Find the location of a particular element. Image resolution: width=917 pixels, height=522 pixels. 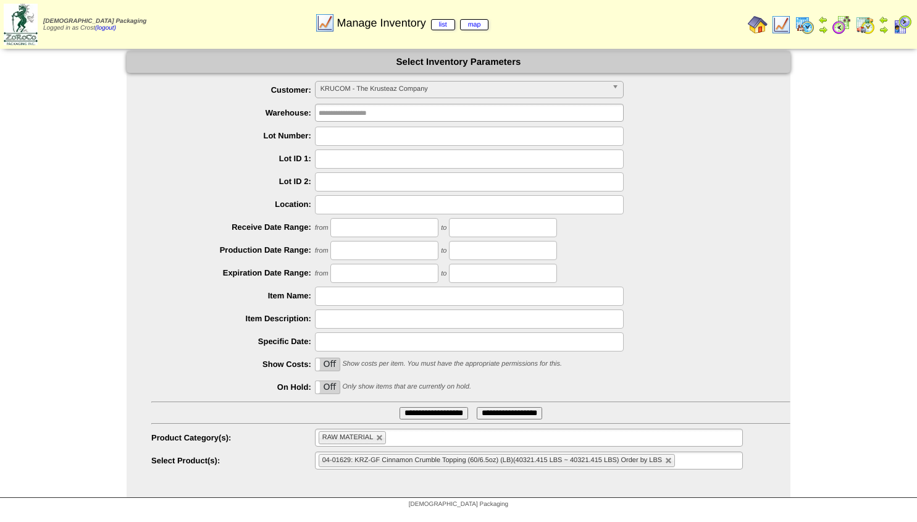

a: list is located at coordinates (443, 25).